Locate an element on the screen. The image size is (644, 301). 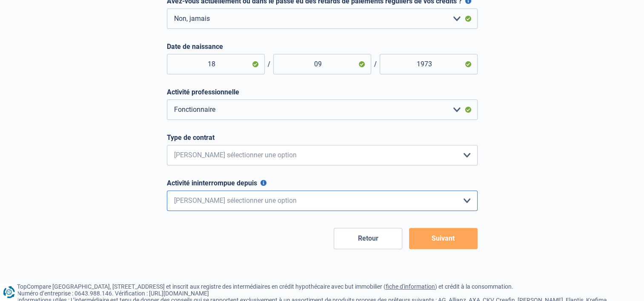
a: fiche d'information is located at coordinates (410, 286).